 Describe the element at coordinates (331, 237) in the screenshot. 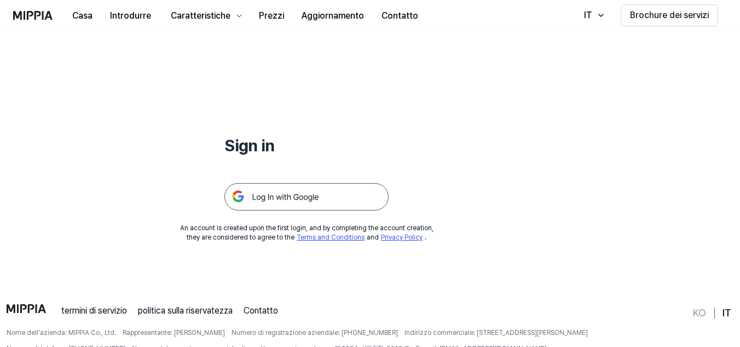

I see `a: Terms and Conditions` at that location.